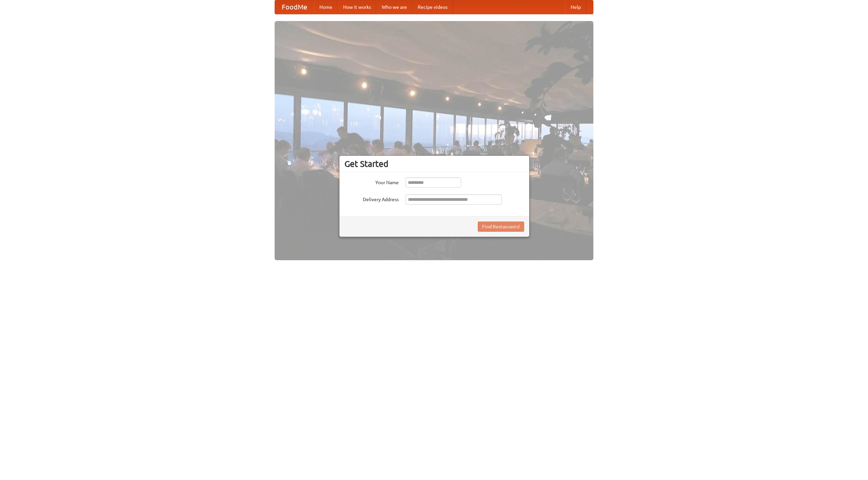 Image resolution: width=868 pixels, height=480 pixels. Describe the element at coordinates (576, 7) in the screenshot. I see `a: Help` at that location.